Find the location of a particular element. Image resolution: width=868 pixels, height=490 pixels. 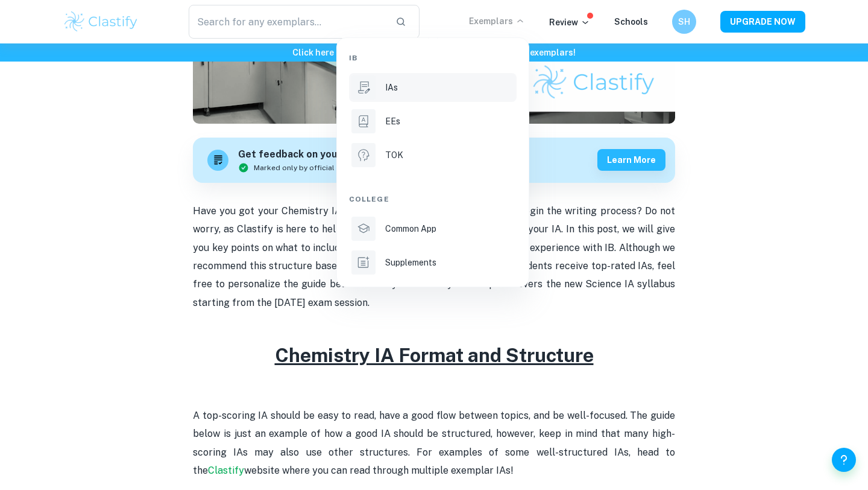

p: IAs is located at coordinates (391, 88).